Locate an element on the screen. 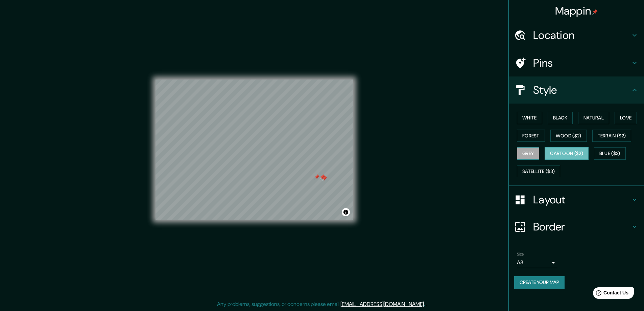 This screenshot has height=311, width=644. h4: Location is located at coordinates (582, 35).